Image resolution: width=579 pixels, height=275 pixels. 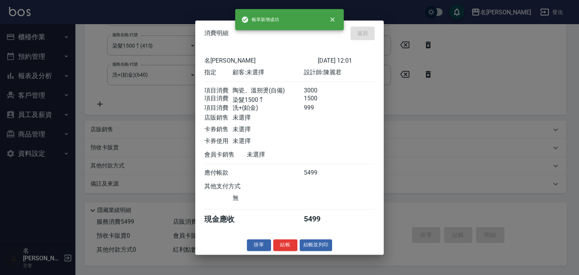 I want to click on div: 染髮1500↑, so click(x=268, y=99).